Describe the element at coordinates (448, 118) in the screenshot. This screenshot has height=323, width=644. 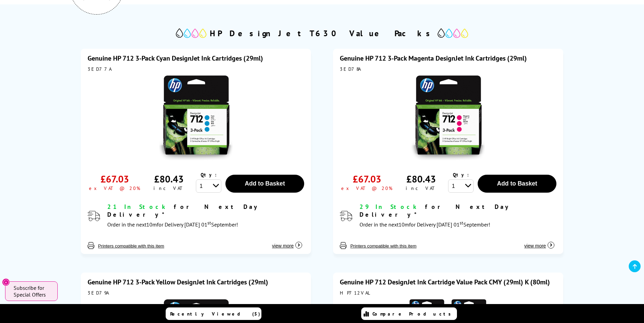
I see `img: HP 712 3-Pack Magenta DesignJet Ink Cartridges (29ml)` at that location.